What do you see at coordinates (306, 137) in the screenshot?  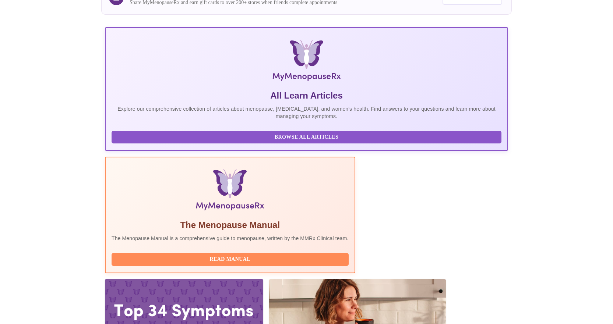 I see `button: Browse All Articles` at bounding box center [306, 137].